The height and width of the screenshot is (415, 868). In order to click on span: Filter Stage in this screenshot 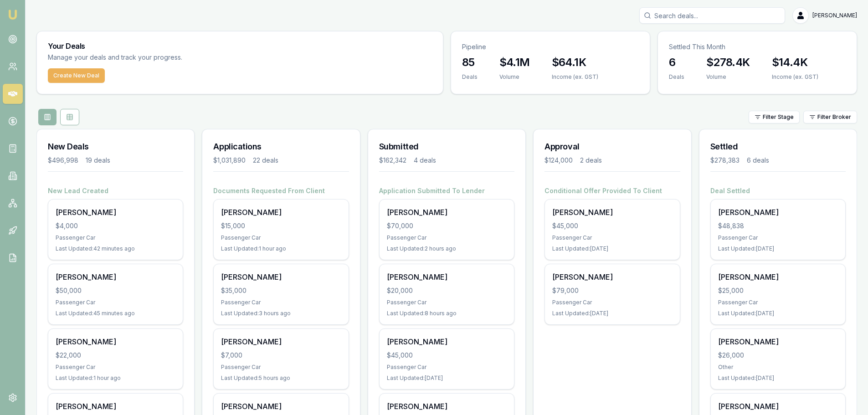, I will do `click(778, 117)`.